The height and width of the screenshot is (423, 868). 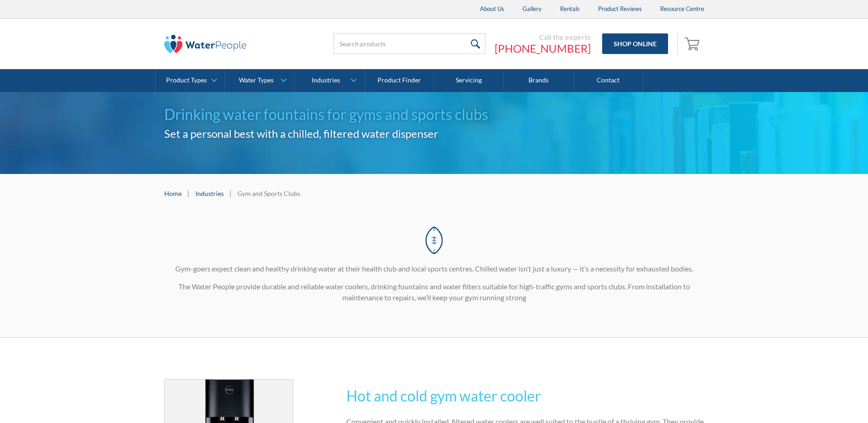 I want to click on p: Gym-goers expect clean and healthy drinking water at their health club and local sports centres. ..., so click(x=434, y=269).